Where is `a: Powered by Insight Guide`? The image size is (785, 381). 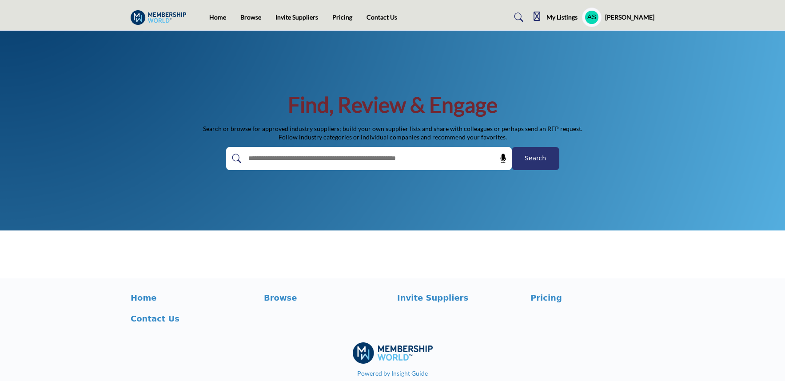 a: Powered by Insight Guide is located at coordinates (392, 373).